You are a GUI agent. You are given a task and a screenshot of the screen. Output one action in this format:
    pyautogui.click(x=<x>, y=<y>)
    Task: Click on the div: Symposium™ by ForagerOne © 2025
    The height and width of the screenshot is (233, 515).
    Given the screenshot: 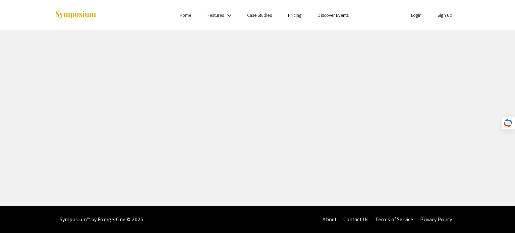 What is the action you would take?
    pyautogui.click(x=101, y=220)
    